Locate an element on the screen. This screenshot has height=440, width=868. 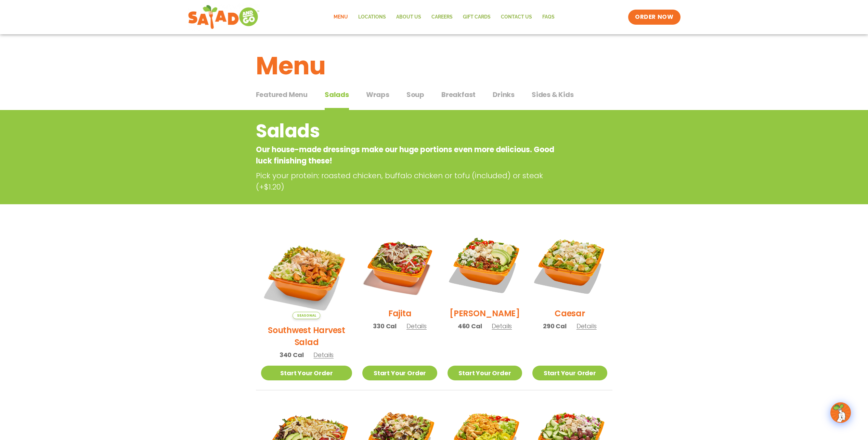
img: Product photo for Southwest Harvest Salad is located at coordinates (307, 273).